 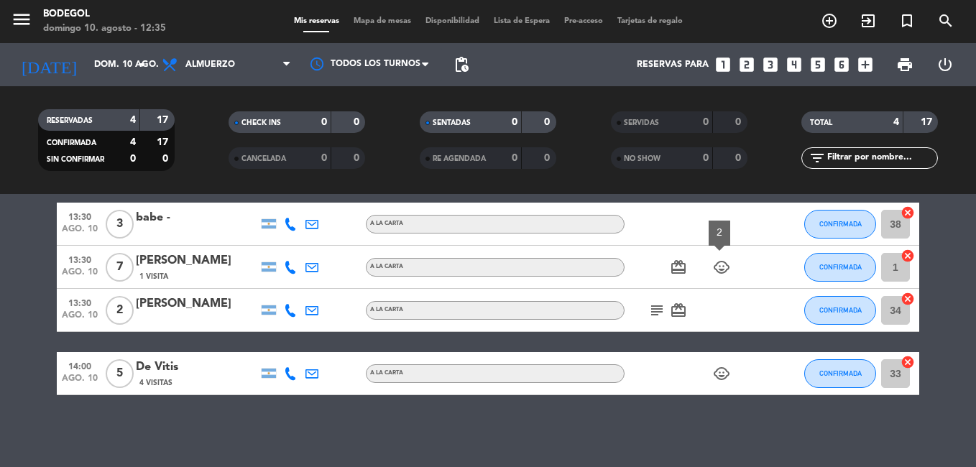 I want to click on span: 4 Visitas, so click(x=156, y=383).